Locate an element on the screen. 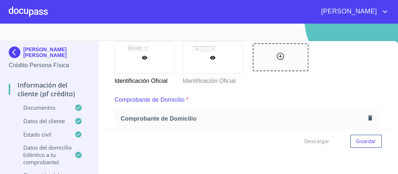  p: Comprobante de Domicilio is located at coordinates (149, 100).